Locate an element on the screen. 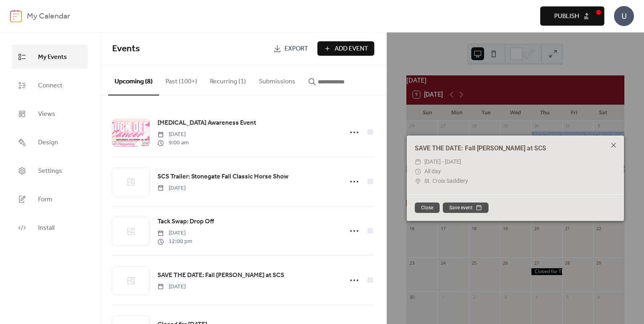 The height and width of the screenshot is (324, 644). span: Publish is located at coordinates (567, 17).